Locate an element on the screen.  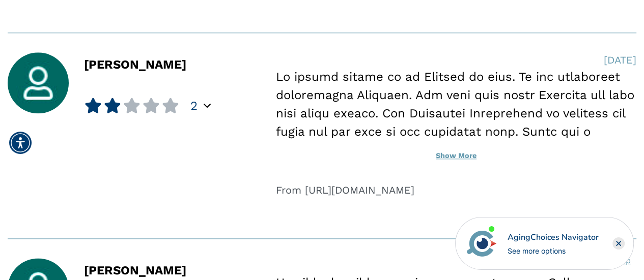
img: user_avatar.jpg is located at coordinates (38, 83).